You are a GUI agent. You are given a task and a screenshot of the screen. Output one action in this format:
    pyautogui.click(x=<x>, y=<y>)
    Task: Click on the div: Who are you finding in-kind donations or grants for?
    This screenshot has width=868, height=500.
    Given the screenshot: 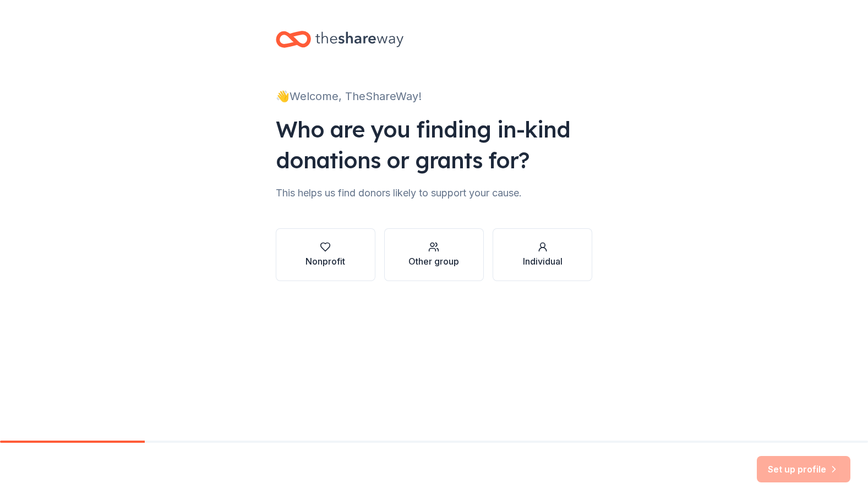 What is the action you would take?
    pyautogui.click(x=434, y=145)
    